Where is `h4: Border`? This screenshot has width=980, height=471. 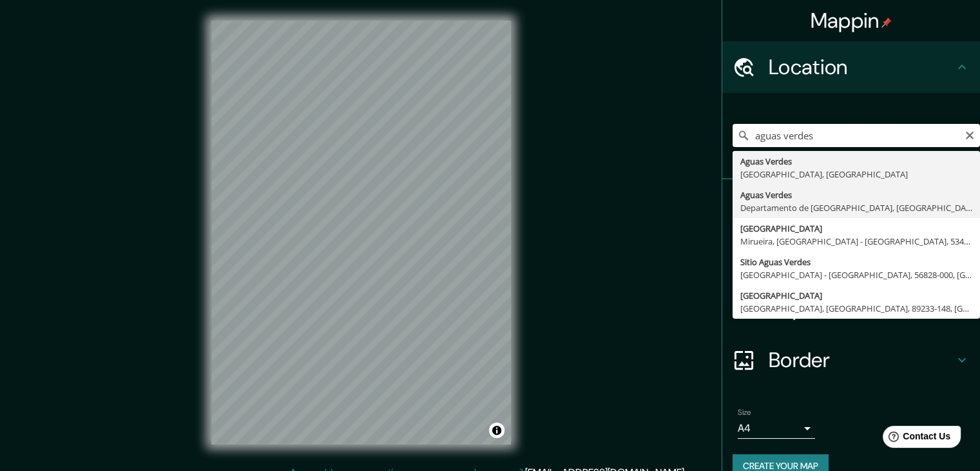
h4: Border is located at coordinates (862, 360).